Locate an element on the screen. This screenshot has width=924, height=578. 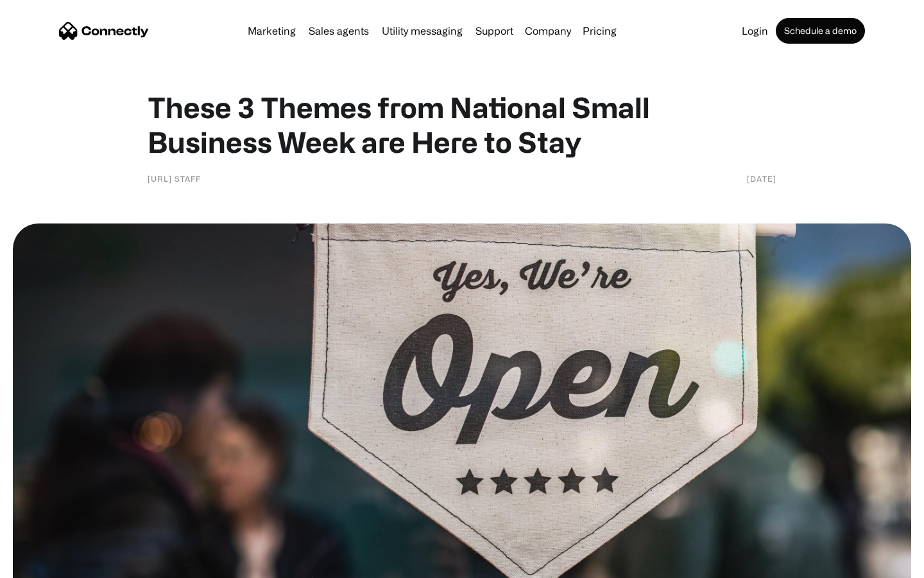
a: Marketing is located at coordinates (272, 30).